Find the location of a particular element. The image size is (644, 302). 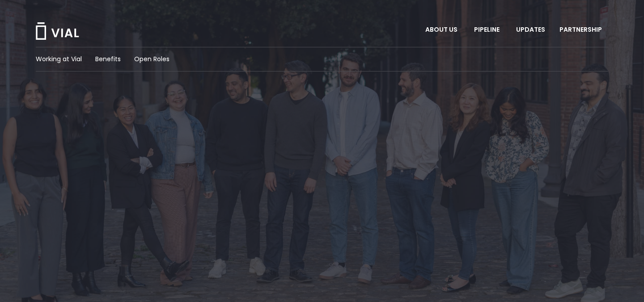

a: Working at Vial is located at coordinates (59, 59).